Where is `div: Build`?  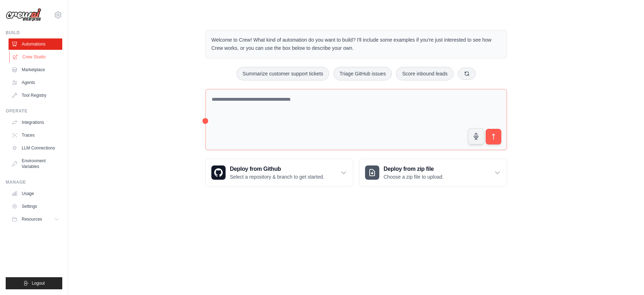 div: Build is located at coordinates (34, 33).